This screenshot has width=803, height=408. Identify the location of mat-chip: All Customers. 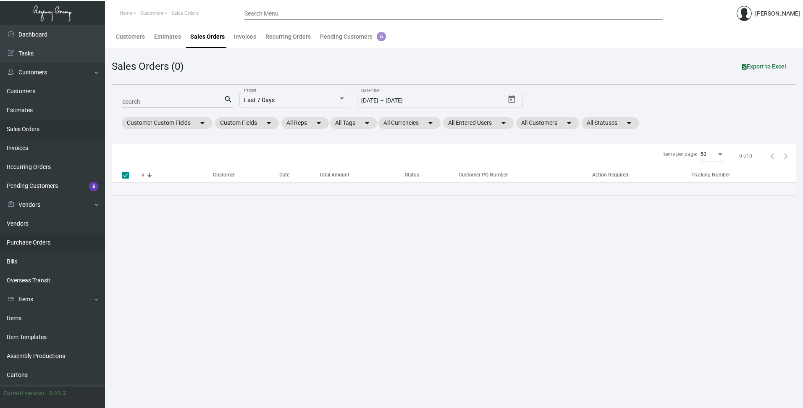
(548, 123).